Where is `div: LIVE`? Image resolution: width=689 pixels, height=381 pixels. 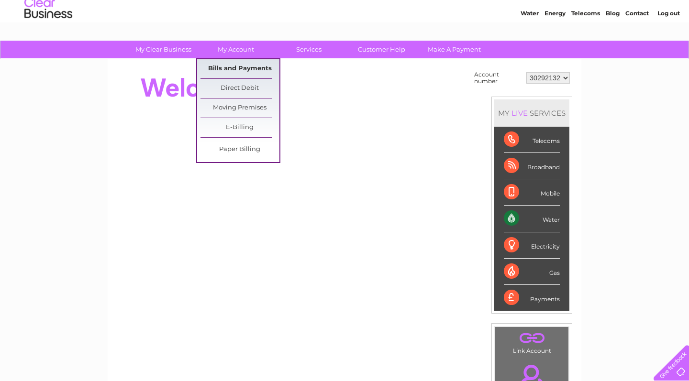
div: LIVE is located at coordinates (519, 113).